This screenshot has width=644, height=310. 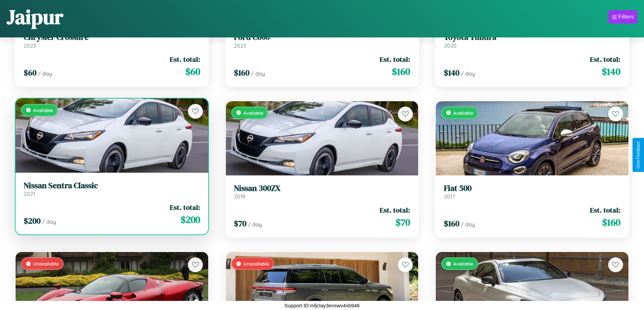 I want to click on a: Ford C6002023, so click(x=322, y=41).